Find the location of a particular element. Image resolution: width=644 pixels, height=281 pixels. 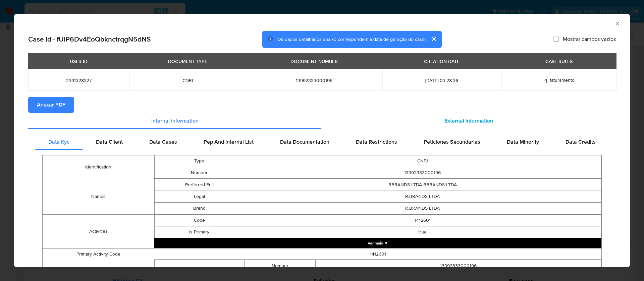

span: Anexar PDF is located at coordinates (51, 105).